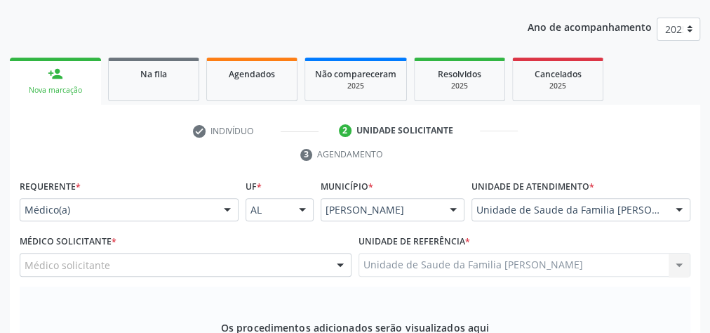 This screenshot has width=710, height=333. What do you see at coordinates (154, 74) in the screenshot?
I see `span: Na fila` at bounding box center [154, 74].